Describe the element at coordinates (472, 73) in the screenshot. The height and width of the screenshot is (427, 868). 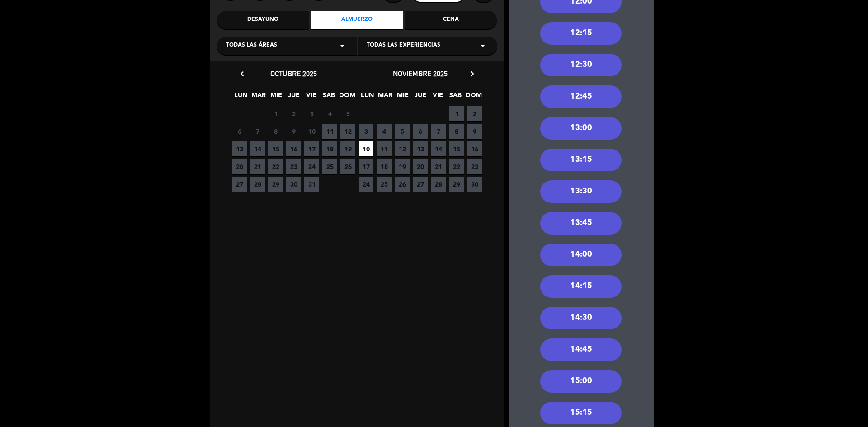
I see `i: chevron_right` at that location.